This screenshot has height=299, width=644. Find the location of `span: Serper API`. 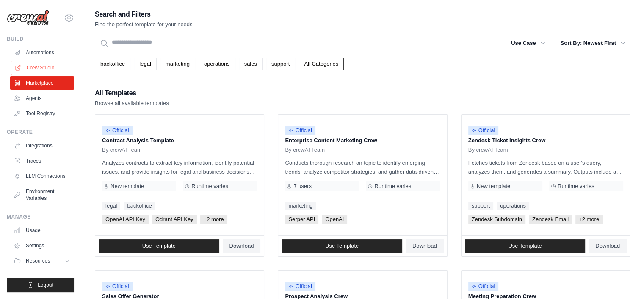

span: Serper API is located at coordinates (302, 219).